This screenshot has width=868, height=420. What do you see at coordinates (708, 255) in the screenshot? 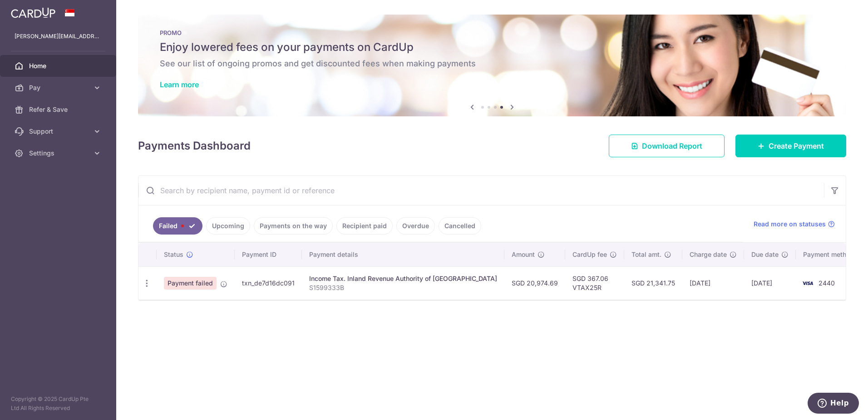
I see `span: Charge date` at bounding box center [708, 255].